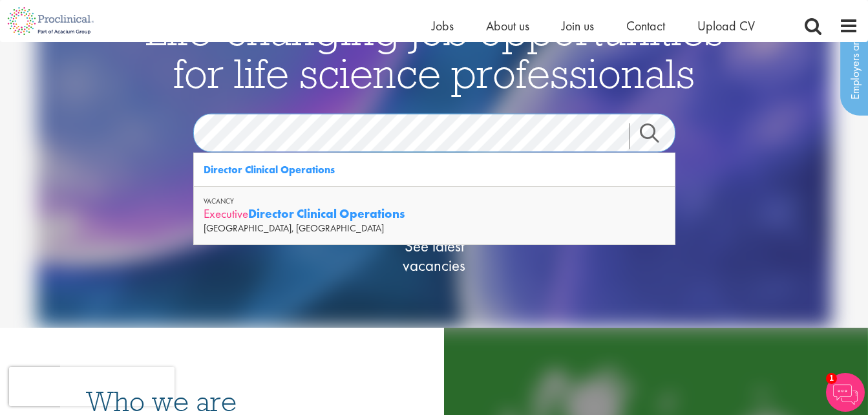  What do you see at coordinates (434, 201) in the screenshot?
I see `div: Vacancy` at bounding box center [434, 201].